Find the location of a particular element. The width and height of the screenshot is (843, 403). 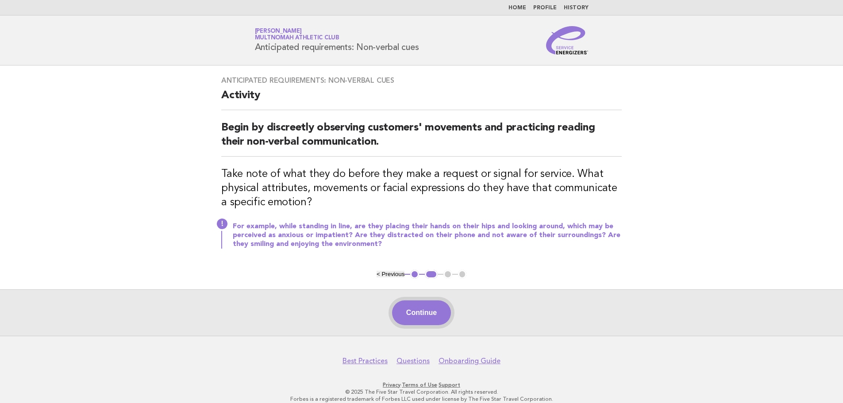

p: For example, while standing in line, are they placing their hands on their hips and looking aroun... is located at coordinates (427, 235).